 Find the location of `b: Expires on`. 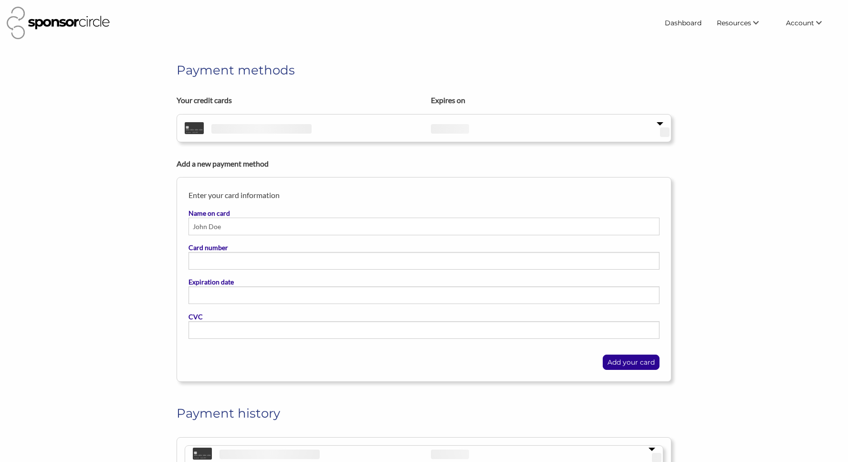

b: Expires on is located at coordinates (448, 100).